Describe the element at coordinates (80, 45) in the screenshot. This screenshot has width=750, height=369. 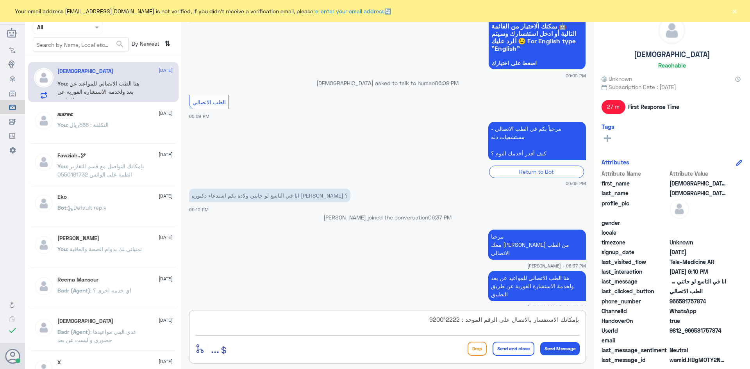
I see `input: Search by Name, Local etc…` at that location.